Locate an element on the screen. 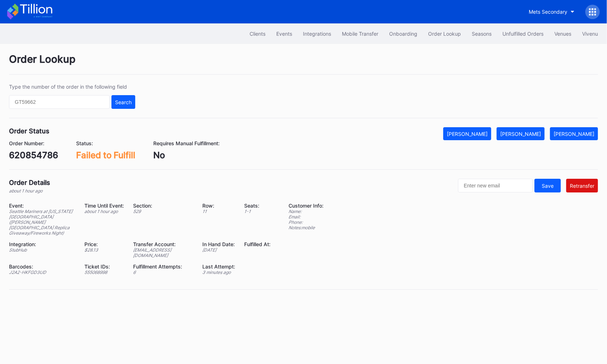 The height and width of the screenshot is (364, 607). div: Name: is located at coordinates (306, 211).